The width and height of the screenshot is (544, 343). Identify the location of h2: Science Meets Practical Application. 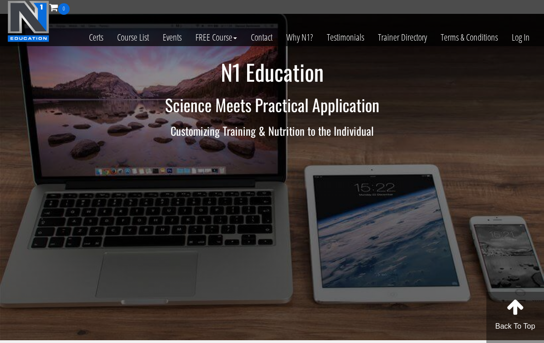
(272, 105).